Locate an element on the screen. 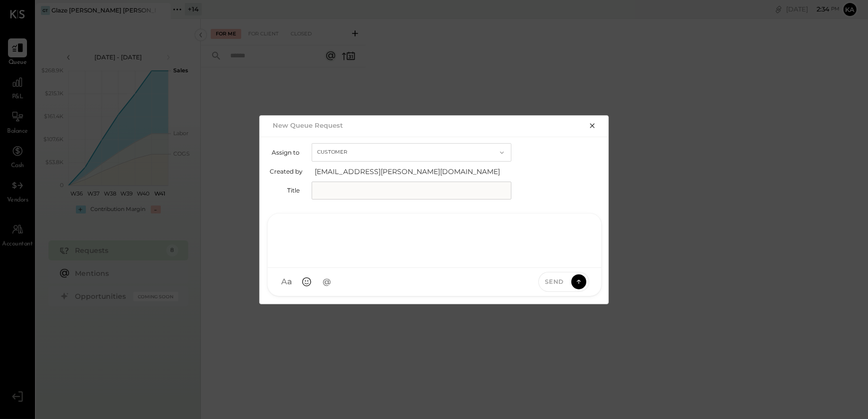 Image resolution: width=868 pixels, height=419 pixels. label: Title is located at coordinates (285, 190).